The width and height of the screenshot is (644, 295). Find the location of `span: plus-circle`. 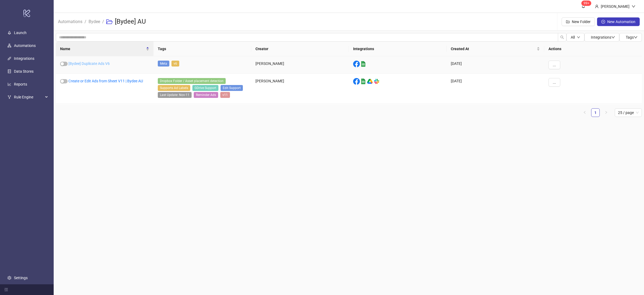

span: plus-circle is located at coordinates (603, 22).